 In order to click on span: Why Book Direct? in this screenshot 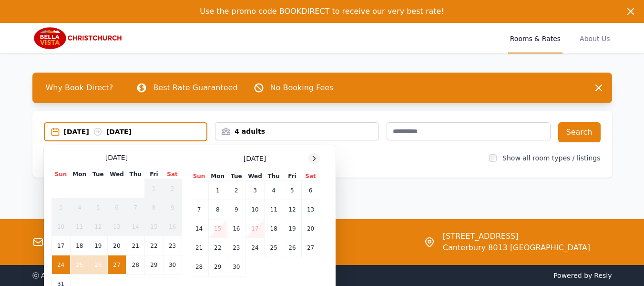, I will do `click(79, 88)`.